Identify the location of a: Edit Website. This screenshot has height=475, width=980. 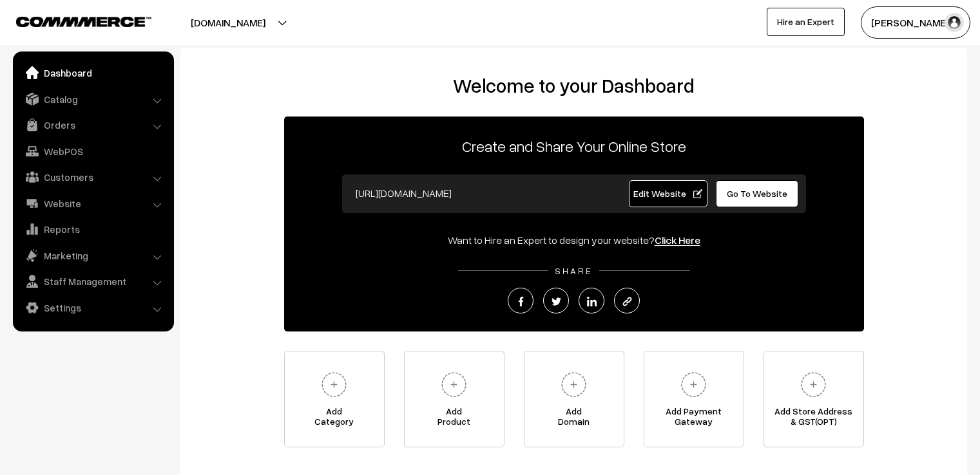
(669, 194).